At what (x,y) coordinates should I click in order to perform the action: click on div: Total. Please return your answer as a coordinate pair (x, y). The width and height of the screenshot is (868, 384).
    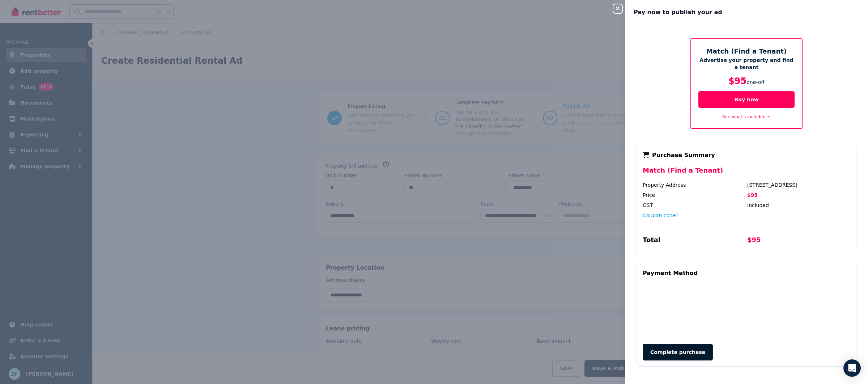
    Looking at the image, I should click on (694, 241).